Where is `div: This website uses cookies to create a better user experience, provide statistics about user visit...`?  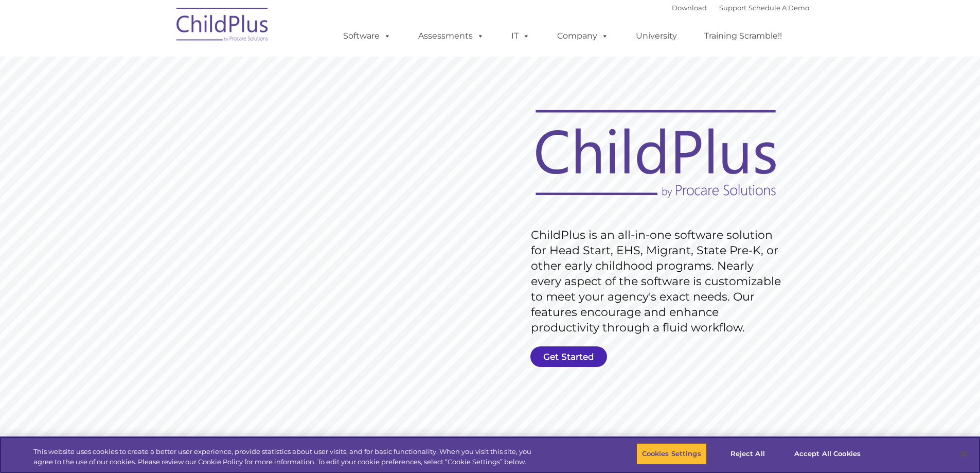
div: This website uses cookies to create a better user experience, provide statistics about user visit... is located at coordinates (286, 457).